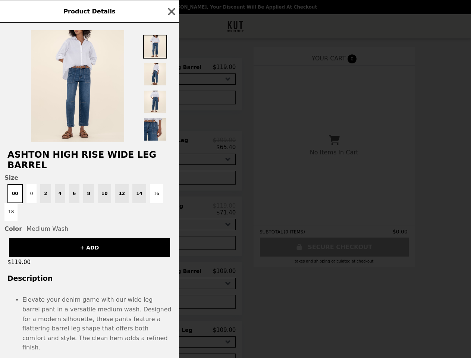 The width and height of the screenshot is (471, 358). I want to click on img: 00 / Medium Wash, so click(78, 86).